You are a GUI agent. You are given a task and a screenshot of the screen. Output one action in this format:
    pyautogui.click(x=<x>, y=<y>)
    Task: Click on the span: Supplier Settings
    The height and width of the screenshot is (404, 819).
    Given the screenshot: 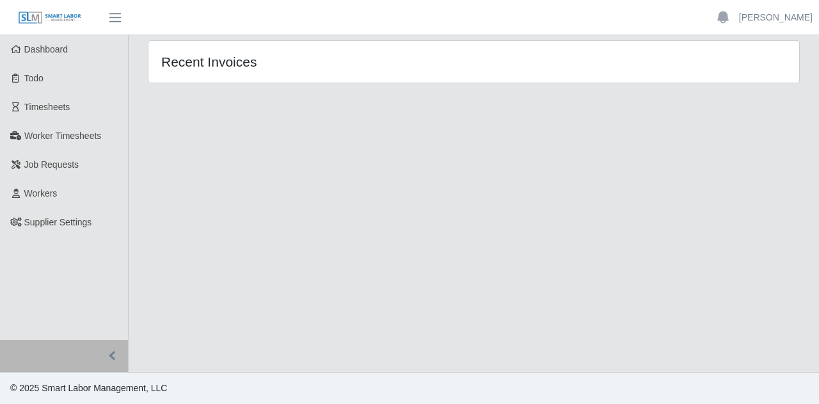 What is the action you would take?
    pyautogui.click(x=58, y=222)
    